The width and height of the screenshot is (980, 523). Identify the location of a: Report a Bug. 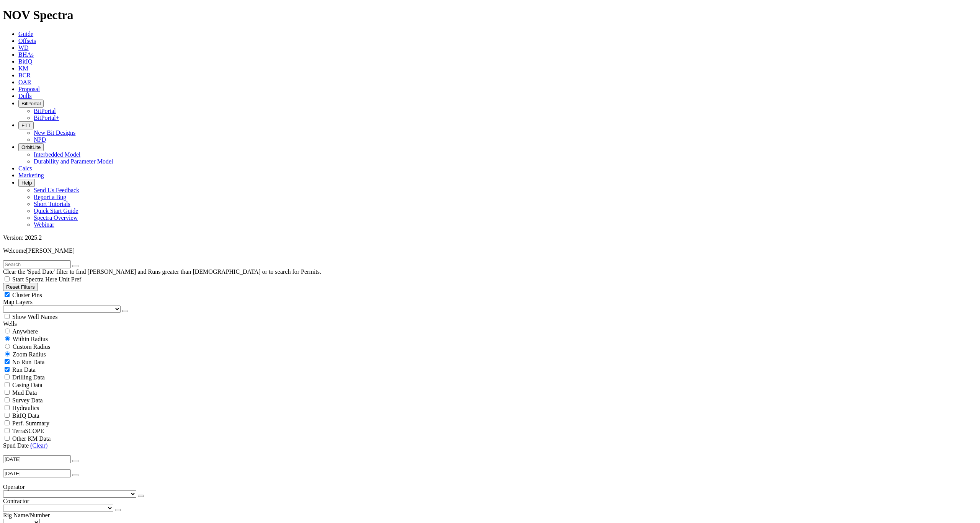
(50, 197).